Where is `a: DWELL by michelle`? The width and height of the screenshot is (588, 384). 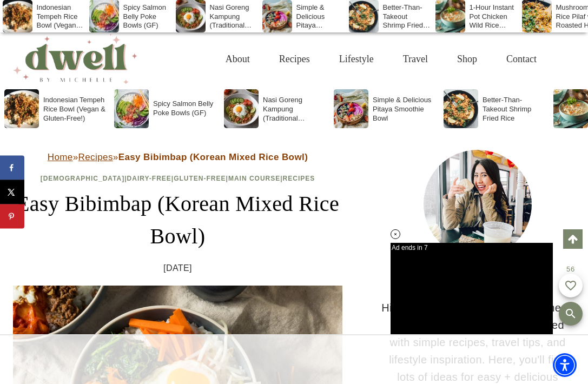 a: DWELL by michelle is located at coordinates (75, 59).